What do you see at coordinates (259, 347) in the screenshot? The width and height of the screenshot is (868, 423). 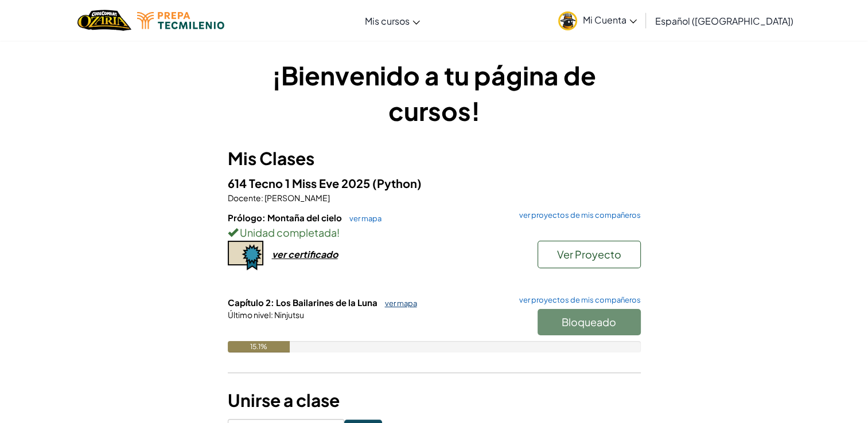 I see `div: 15.1%` at bounding box center [259, 347].